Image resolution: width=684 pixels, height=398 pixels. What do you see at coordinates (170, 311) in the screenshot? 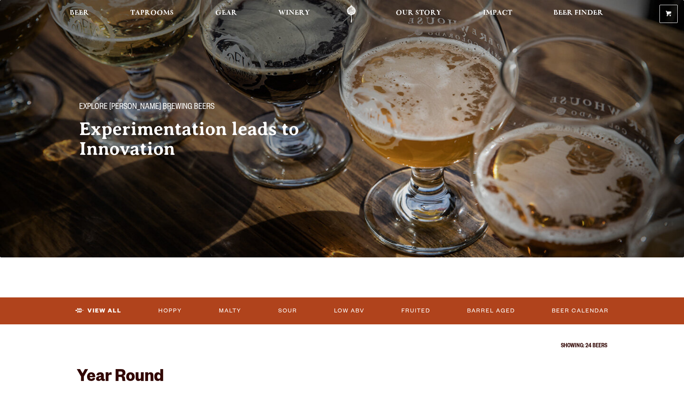
I see `a: Hoppy` at bounding box center [170, 311].